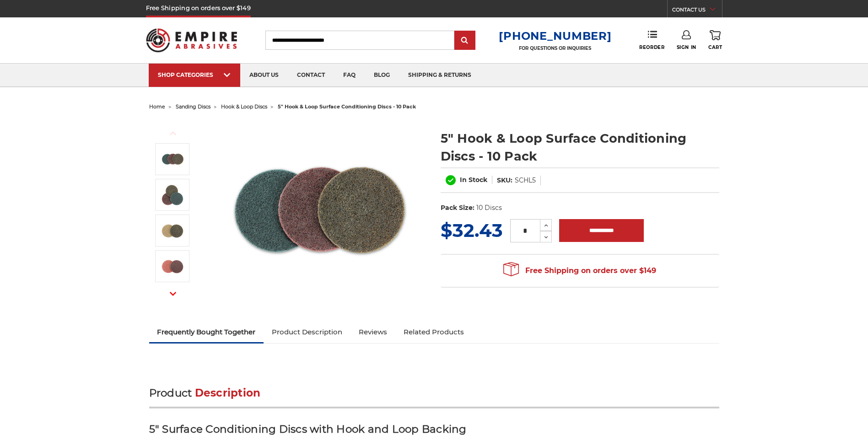  I want to click on a: Frequently Bought Together, so click(206, 333).